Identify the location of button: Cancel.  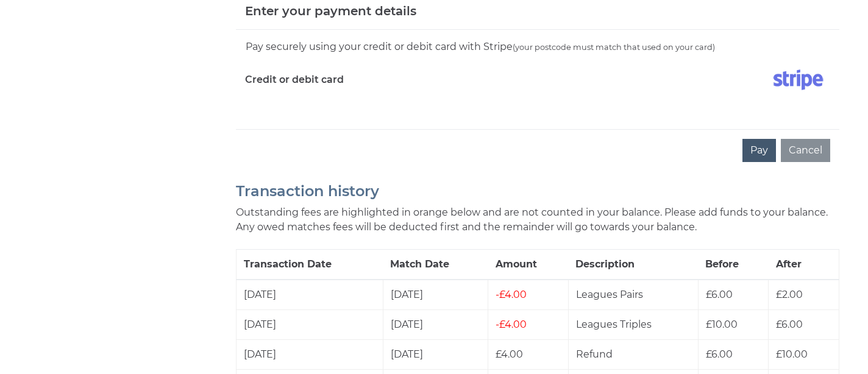
(805, 151).